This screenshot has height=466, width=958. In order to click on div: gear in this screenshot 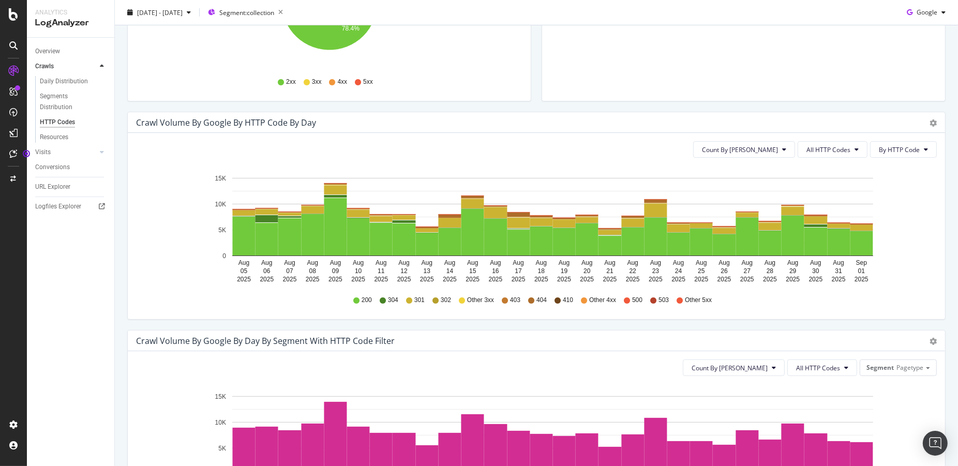, I will do `click(933, 341)`.